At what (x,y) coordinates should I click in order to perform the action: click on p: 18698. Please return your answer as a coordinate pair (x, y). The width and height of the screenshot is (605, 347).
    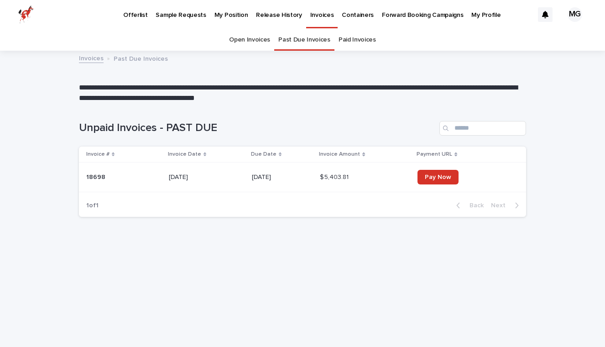
    Looking at the image, I should click on (97, 176).